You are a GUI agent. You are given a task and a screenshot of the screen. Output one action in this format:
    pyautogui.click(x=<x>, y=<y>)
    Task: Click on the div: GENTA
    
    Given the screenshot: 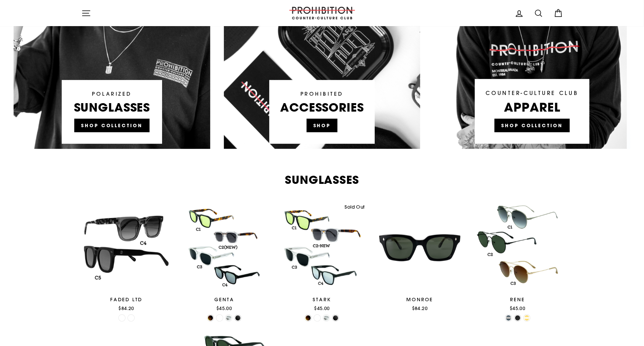 What is the action you would take?
    pyautogui.click(x=224, y=299)
    